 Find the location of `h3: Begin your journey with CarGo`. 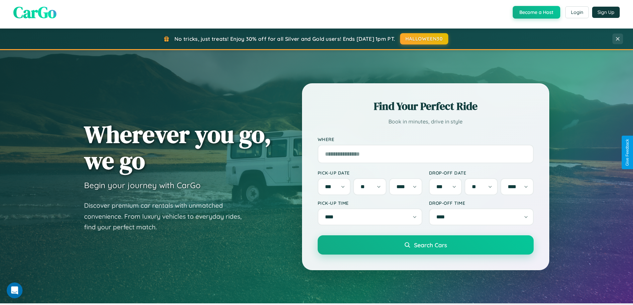

h3: Begin your journey with CarGo is located at coordinates (142, 185).